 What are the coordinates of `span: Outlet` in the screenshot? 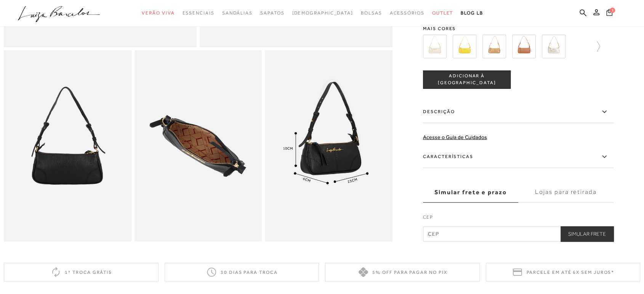 It's located at (443, 13).